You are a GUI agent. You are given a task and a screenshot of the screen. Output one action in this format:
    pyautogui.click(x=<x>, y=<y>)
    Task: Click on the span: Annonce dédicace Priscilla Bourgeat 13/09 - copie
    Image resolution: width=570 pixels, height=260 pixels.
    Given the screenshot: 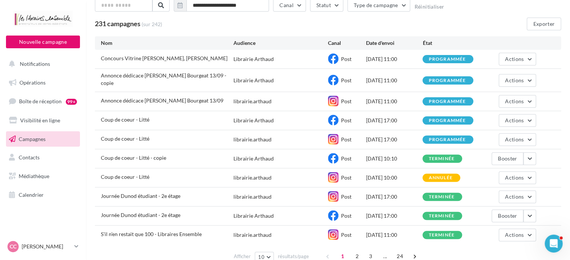 What is the action you would take?
    pyautogui.click(x=164, y=79)
    